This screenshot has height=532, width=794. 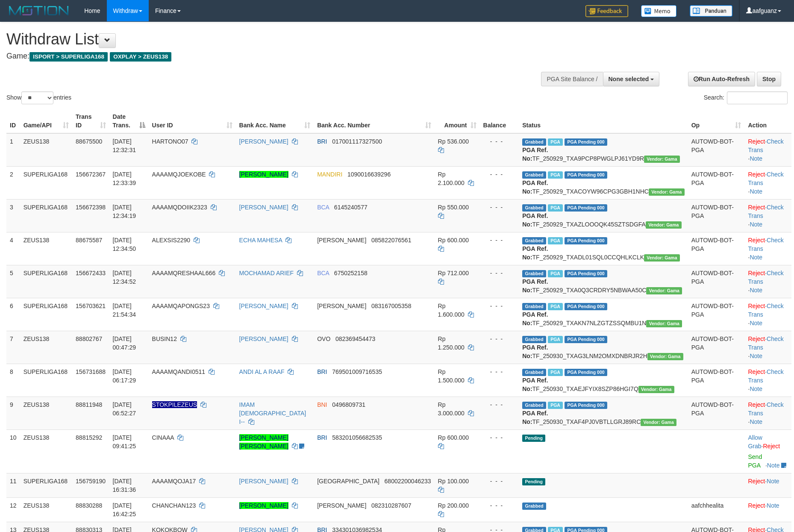 I want to click on span: 88830288, so click(x=89, y=505).